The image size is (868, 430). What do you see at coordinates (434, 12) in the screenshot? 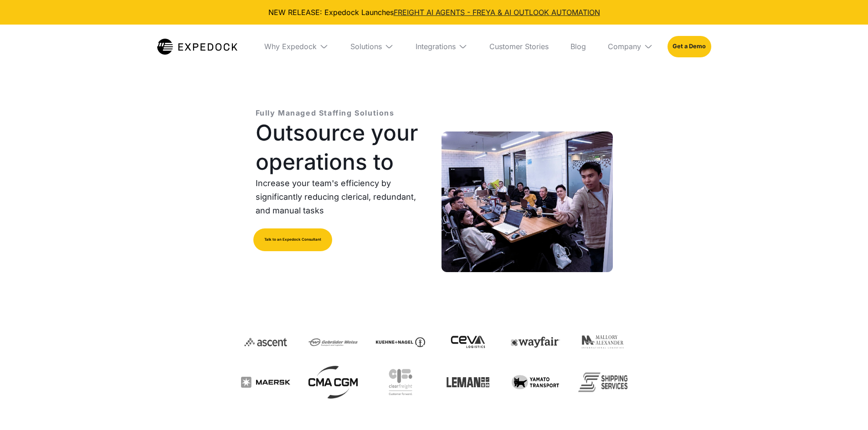
I see `div: NEW RELEASE: Expedock Launches` at bounding box center [434, 12].